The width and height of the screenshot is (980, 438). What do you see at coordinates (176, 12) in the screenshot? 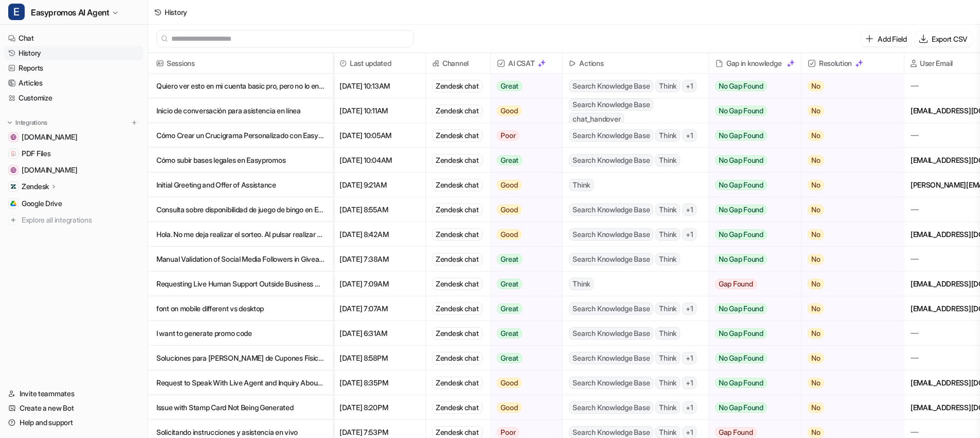
I see `div: History` at bounding box center [176, 12].